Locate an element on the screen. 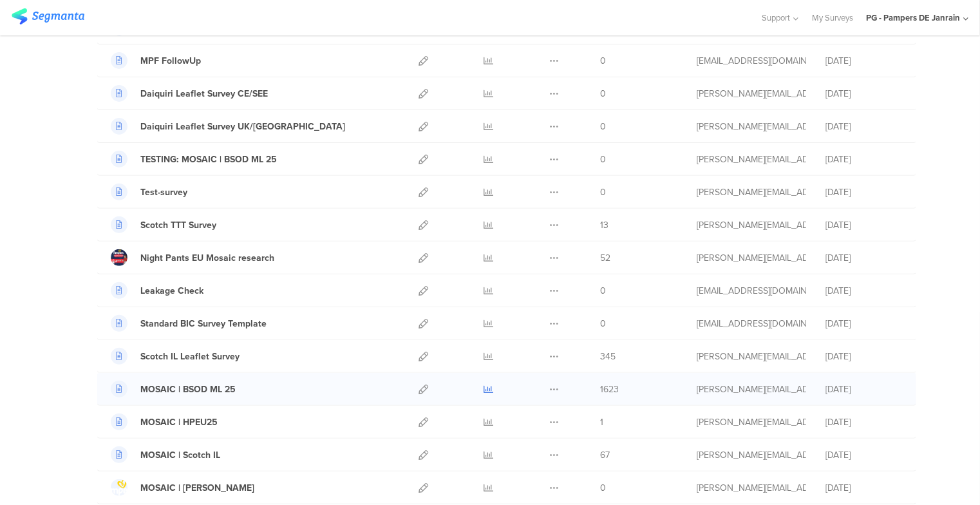 The width and height of the screenshot is (980, 505). span: 52 is located at coordinates (605, 257).